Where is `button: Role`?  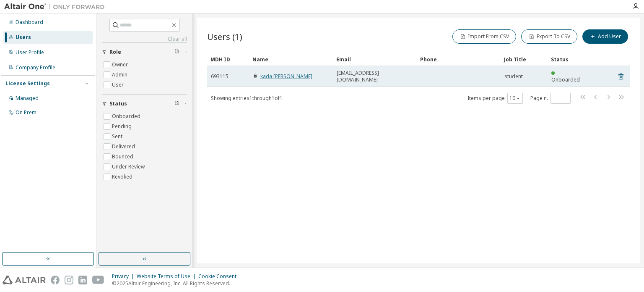 button: Role is located at coordinates (144, 52).